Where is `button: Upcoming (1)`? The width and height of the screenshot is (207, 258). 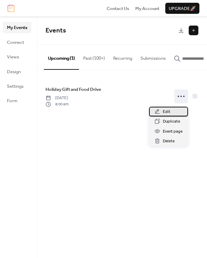
button: Upcoming (1) is located at coordinates (61, 57).